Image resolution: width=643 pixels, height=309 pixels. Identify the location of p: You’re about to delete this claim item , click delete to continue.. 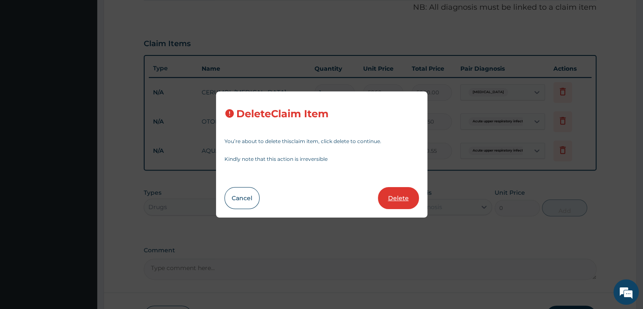
(322, 141).